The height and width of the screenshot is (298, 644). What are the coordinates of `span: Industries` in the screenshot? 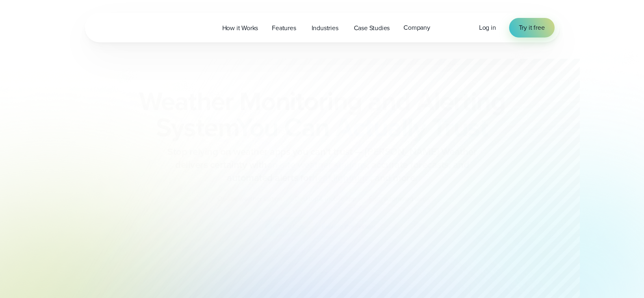 It's located at (325, 28).